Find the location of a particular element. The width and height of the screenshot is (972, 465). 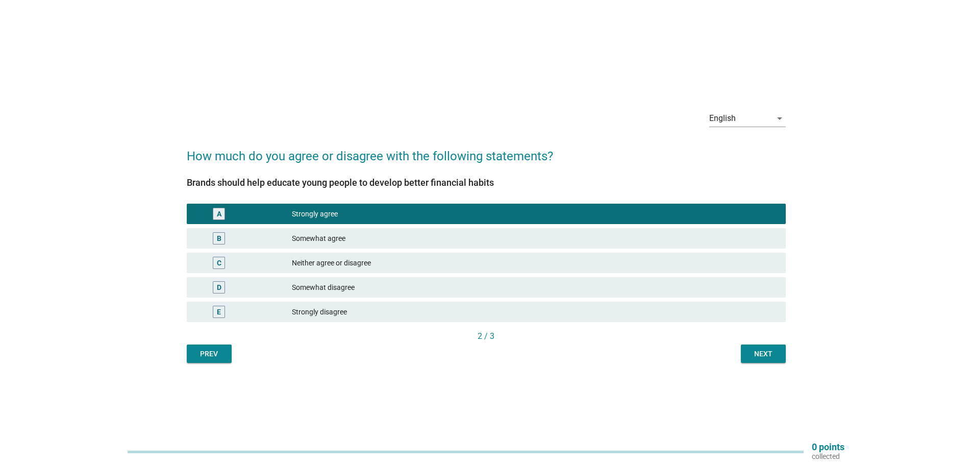

i: arrow_drop_down is located at coordinates (780, 118).